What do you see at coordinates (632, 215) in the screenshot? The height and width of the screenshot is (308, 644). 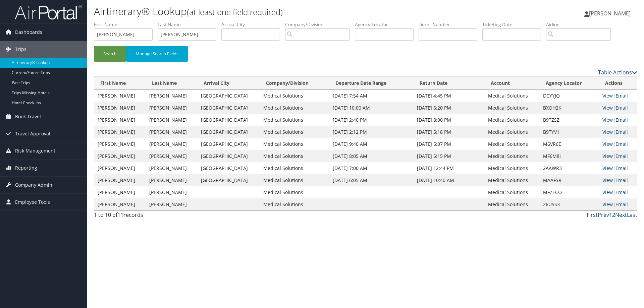 I see `a: Last` at bounding box center [632, 215].